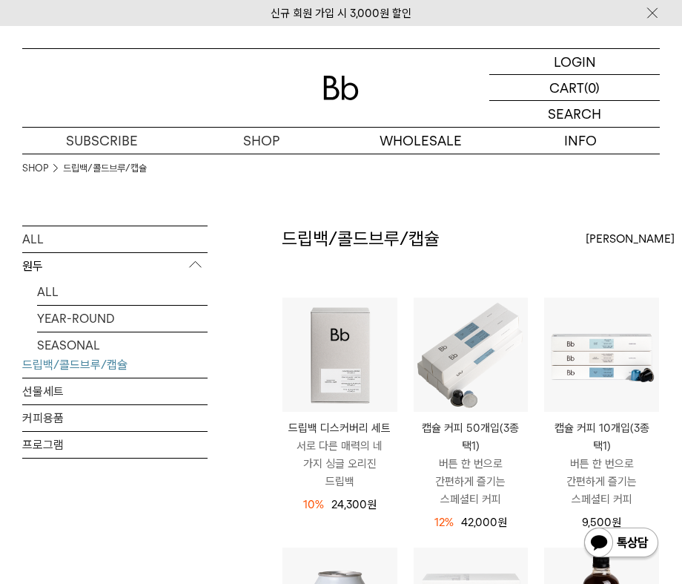 The width and height of the screenshot is (682, 584). What do you see at coordinates (484, 522) in the screenshot?
I see `span: 42,000` at bounding box center [484, 522].